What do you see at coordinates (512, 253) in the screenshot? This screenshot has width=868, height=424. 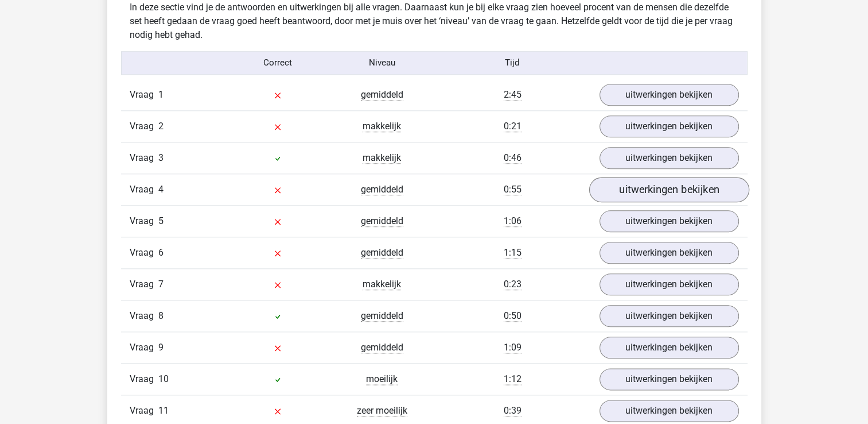 I see `span: 1:15` at bounding box center [512, 253].